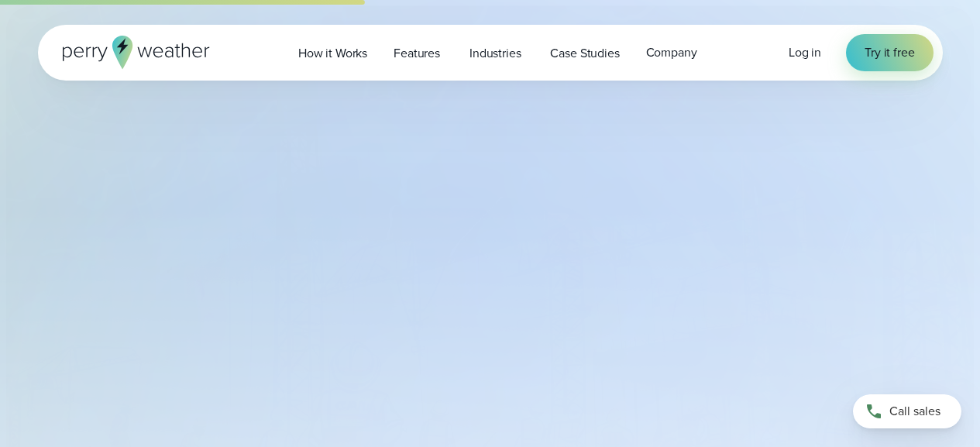 This screenshot has width=980, height=447. What do you see at coordinates (804, 52) in the screenshot?
I see `a: Log in` at bounding box center [804, 52].